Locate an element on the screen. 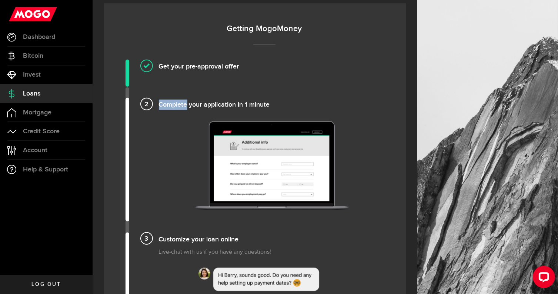 This screenshot has width=558, height=294. span: Account is located at coordinates (35, 150).